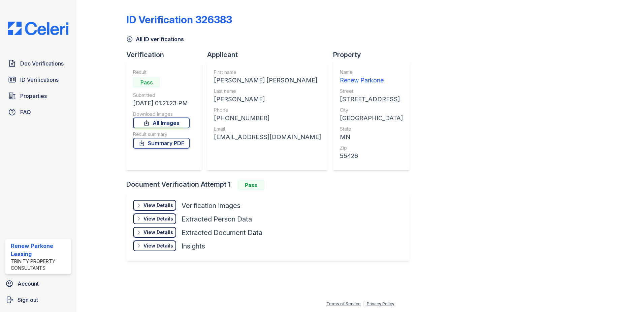  Describe the element at coordinates (193, 246) in the screenshot. I see `div: Insights` at that location.